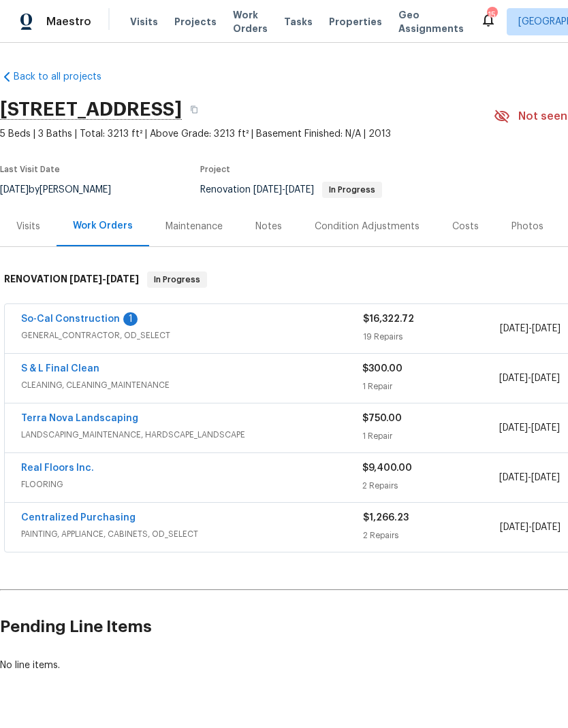  I want to click on span: CLEANING, CLEANING_MAINTENANCE, so click(192, 385).